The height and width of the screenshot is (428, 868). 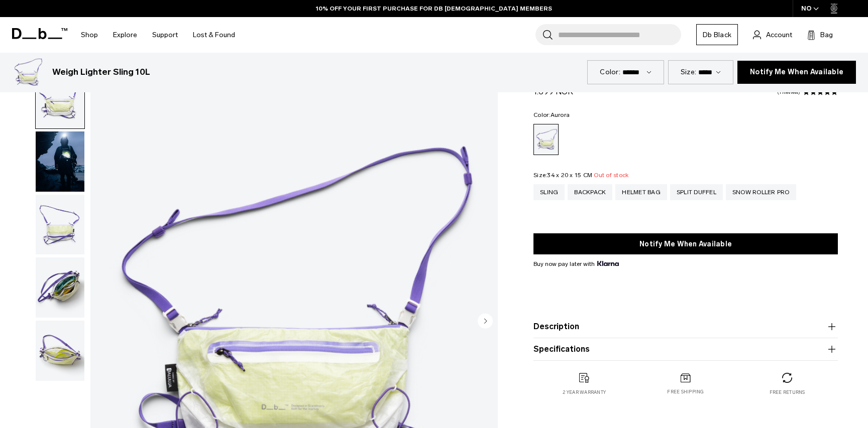 What do you see at coordinates (550, 192) in the screenshot?
I see `a: Sling` at bounding box center [550, 192].